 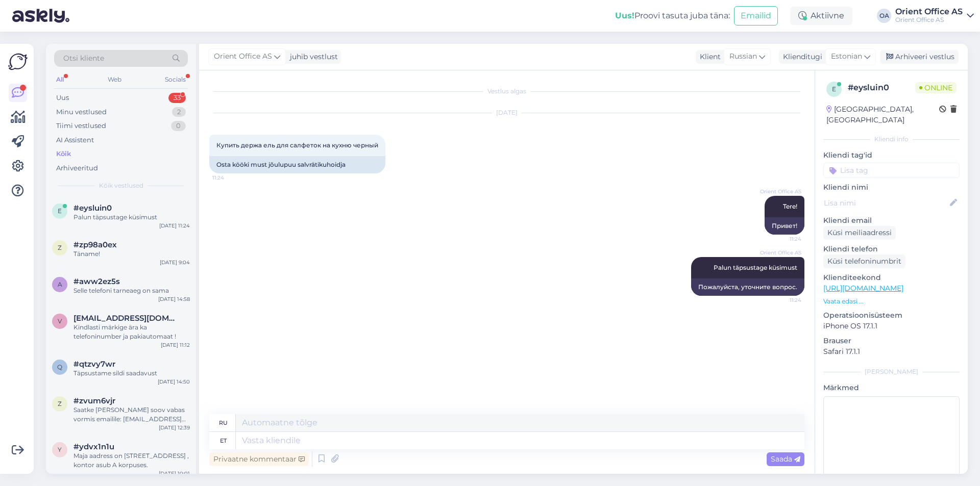 I want to click on div: Привет!, so click(x=785, y=226).